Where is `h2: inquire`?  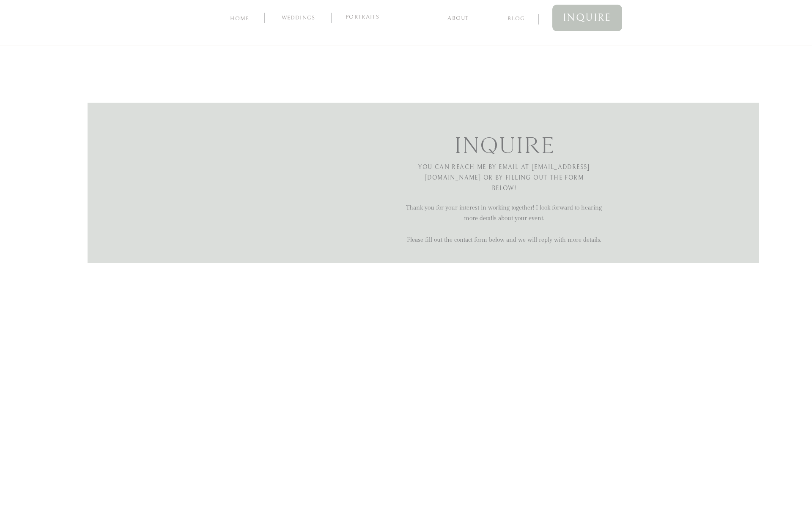
h2: inquire is located at coordinates (504, 144).